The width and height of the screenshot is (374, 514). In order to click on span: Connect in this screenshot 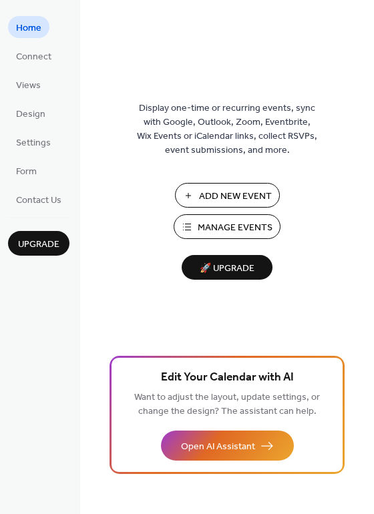, I will do `click(33, 57)`.